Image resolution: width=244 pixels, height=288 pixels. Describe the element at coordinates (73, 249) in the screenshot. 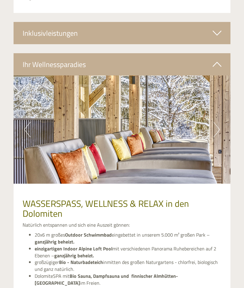

I see `strong: einzigartigen Indoor Alpine Loft Pool` at that location.